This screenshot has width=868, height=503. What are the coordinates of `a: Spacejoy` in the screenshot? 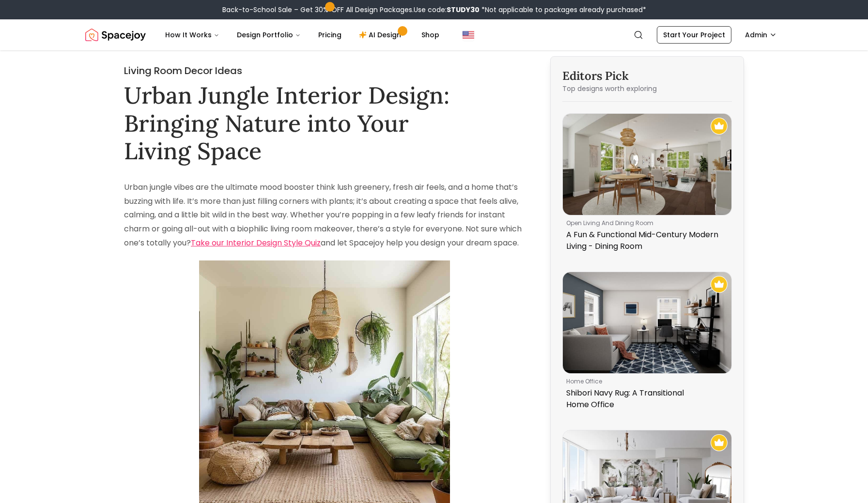 It's located at (115, 35).